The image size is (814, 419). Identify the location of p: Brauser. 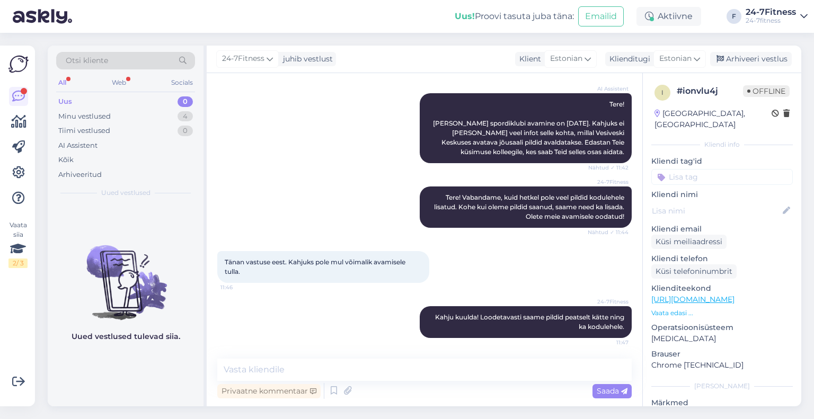
(722, 354).